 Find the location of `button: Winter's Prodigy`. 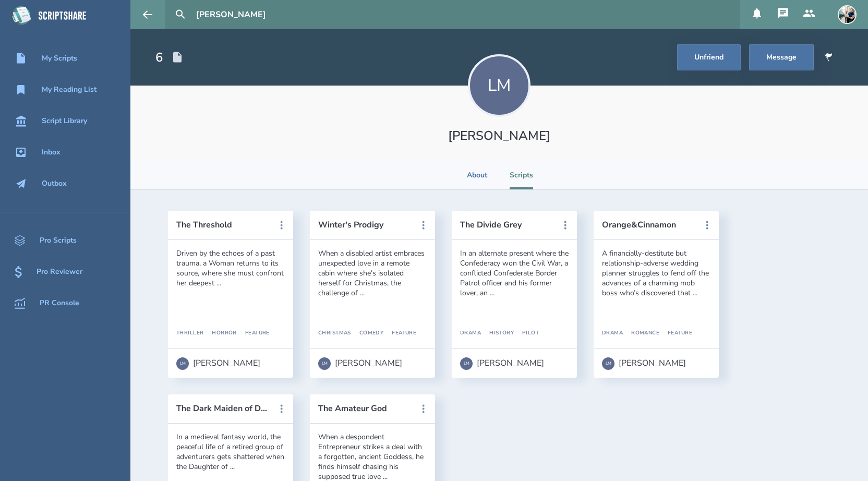

button: Winter's Prodigy is located at coordinates (365, 225).